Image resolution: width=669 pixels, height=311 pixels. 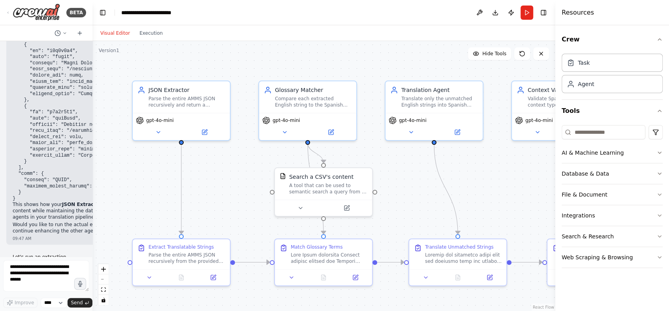 I want to click on button: fit view, so click(x=104, y=290).